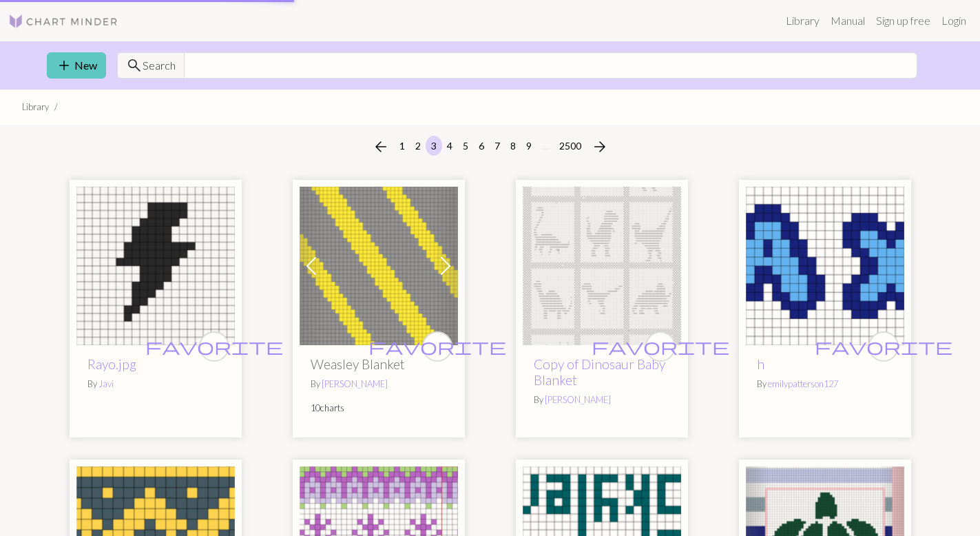  I want to click on nav: Page navigation, so click(490, 147).